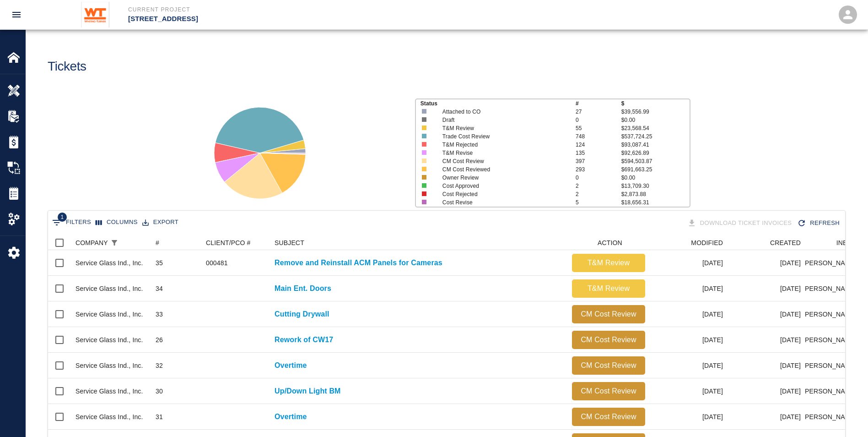  I want to click on a: Remove and Reinstall ACM Panels for Cameras, so click(358, 263).